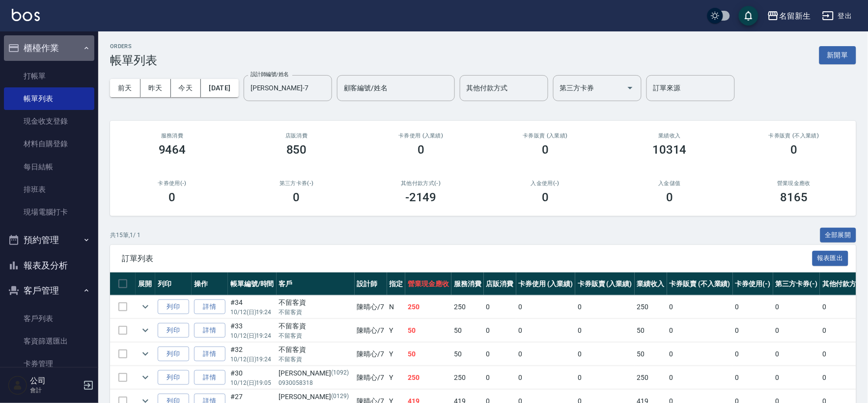 The image size is (868, 403). Describe the element at coordinates (315, 284) in the screenshot. I see `th: 客戶` at that location.